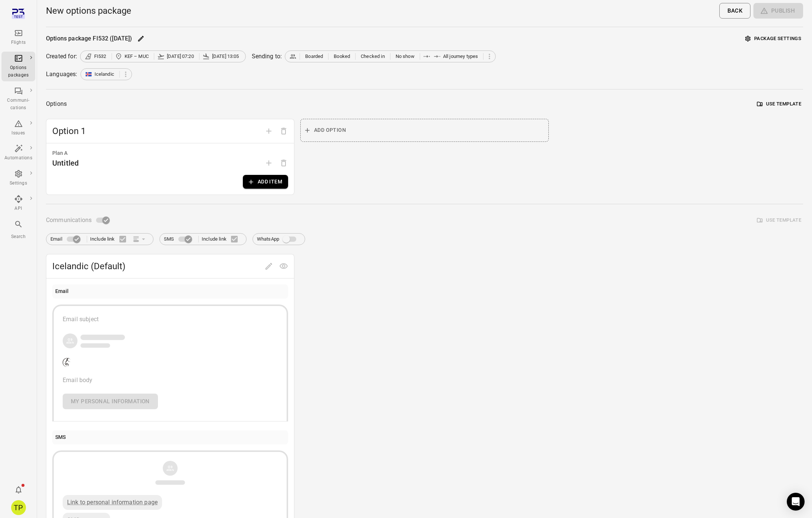 Image resolution: width=812 pixels, height=518 pixels. Describe the element at coordinates (69, 220) in the screenshot. I see `span: Communications` at that location.